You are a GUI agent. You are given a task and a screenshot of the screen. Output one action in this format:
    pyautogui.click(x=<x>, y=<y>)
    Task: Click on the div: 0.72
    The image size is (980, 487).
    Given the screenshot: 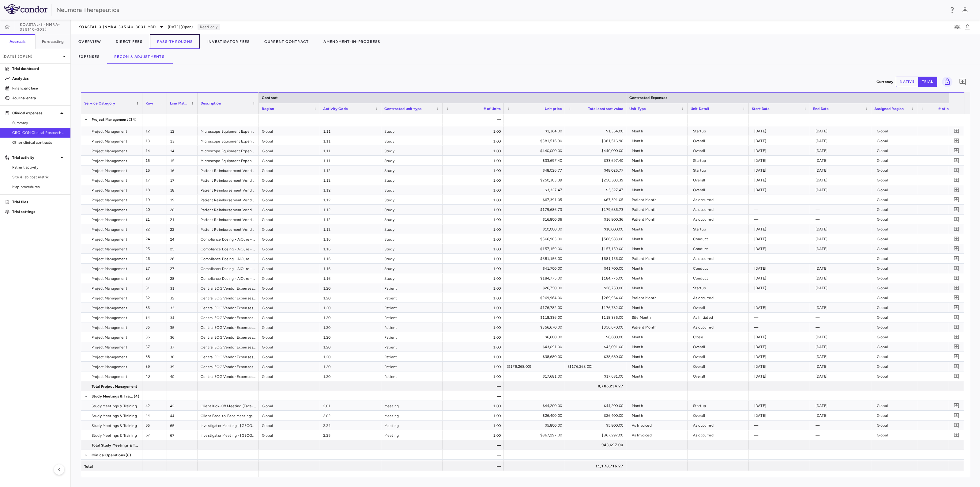 What is the action you would take?
    pyautogui.click(x=948, y=238)
    